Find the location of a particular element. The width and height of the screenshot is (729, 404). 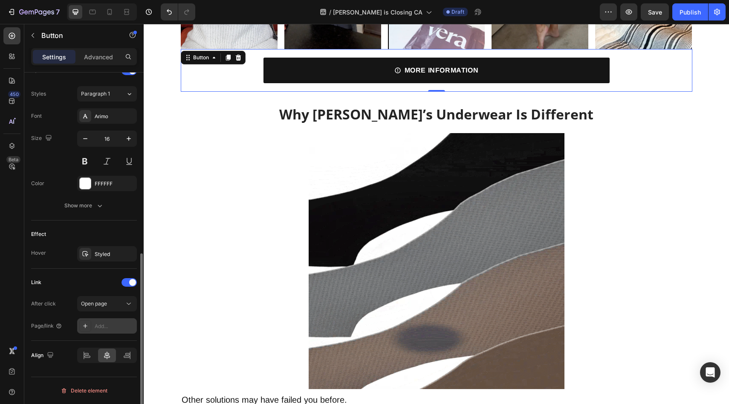

div: Delete element is located at coordinates (84, 390).